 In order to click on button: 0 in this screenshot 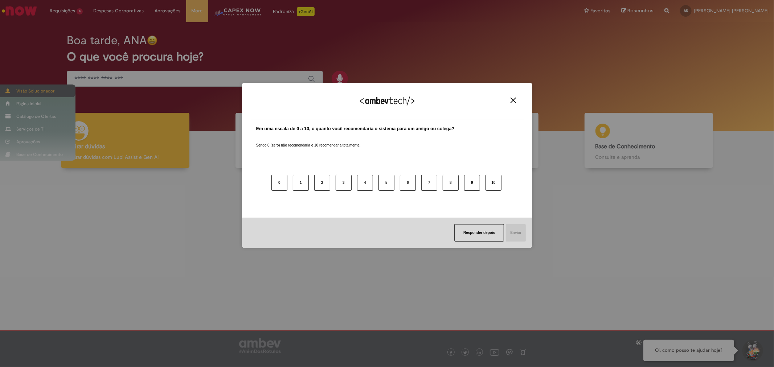, I will do `click(280, 183)`.